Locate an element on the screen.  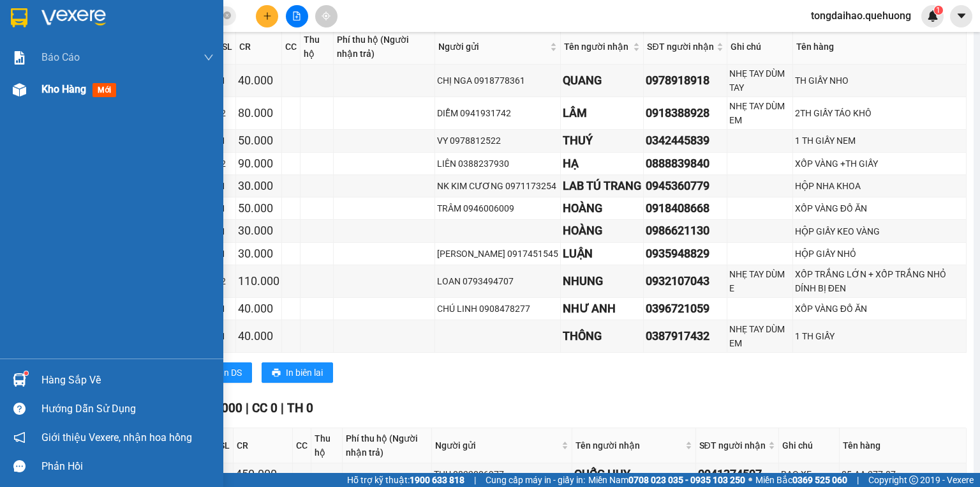
span: Giới thiệu Vexere, nhận hoa hồng is located at coordinates (117, 436).